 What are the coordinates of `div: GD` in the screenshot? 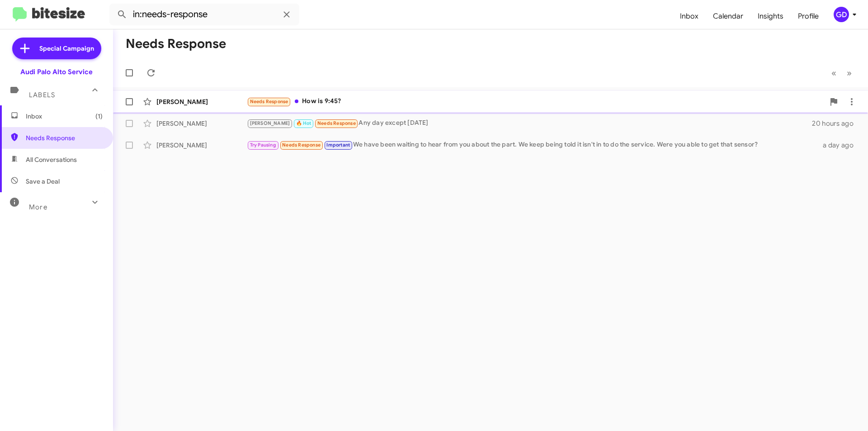 It's located at (842, 14).